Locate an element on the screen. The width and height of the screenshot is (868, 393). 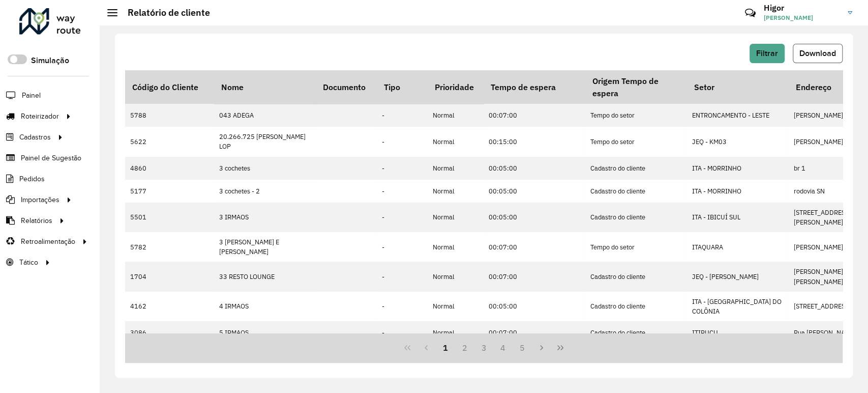
th: Origem Tempo de espera is located at coordinates (636, 87).